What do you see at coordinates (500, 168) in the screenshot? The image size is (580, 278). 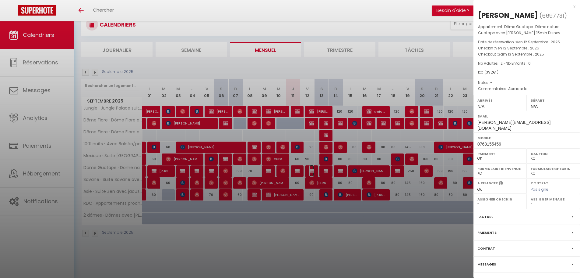 I see `label: Formulaire Bienvenue` at bounding box center [500, 168].